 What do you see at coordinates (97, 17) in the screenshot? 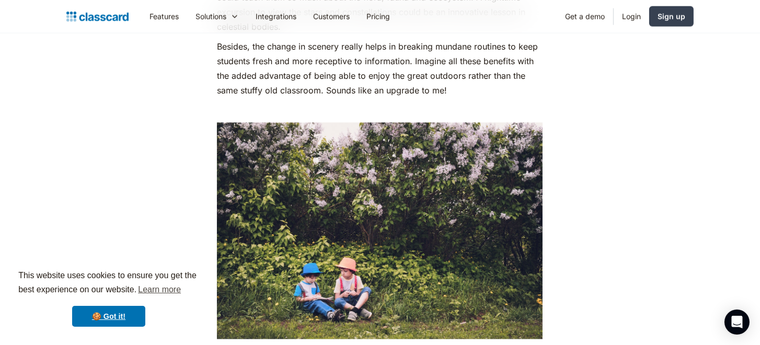
I see `a: Logo` at bounding box center [97, 17].